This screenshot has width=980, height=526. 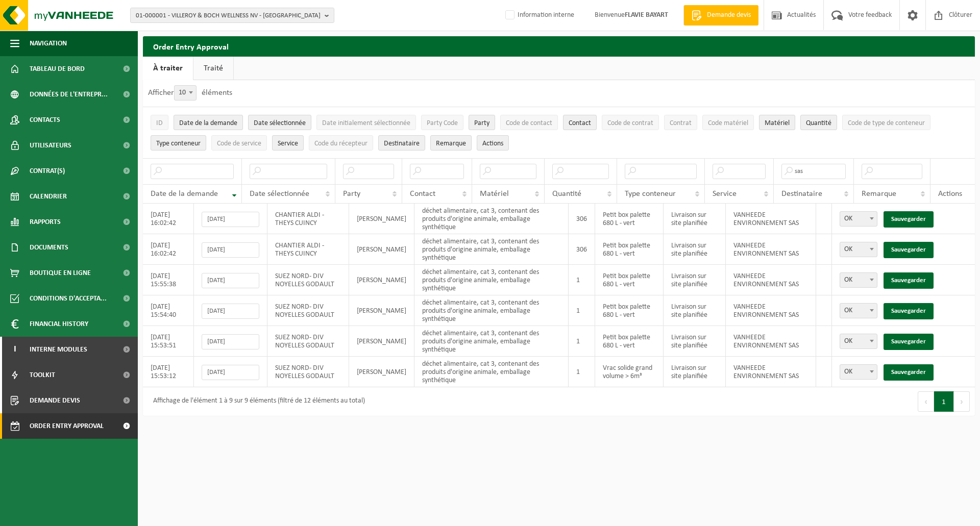 I want to click on span: Conditions d'accepta..., so click(x=68, y=299).